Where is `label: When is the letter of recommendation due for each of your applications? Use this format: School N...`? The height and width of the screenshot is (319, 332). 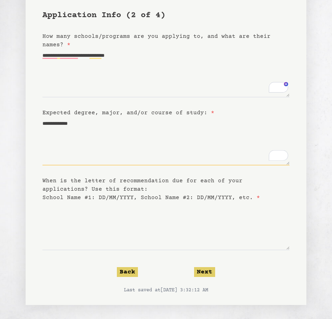
label: When is the letter of recommendation due for each of your applications? Use this format: School N... is located at coordinates (151, 189).